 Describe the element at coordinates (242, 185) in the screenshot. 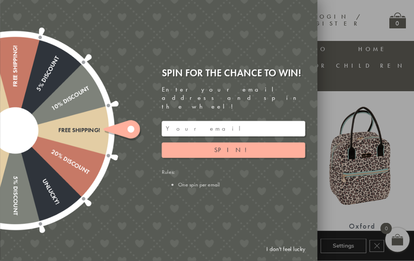

I see `li: One spin per email` at that location.